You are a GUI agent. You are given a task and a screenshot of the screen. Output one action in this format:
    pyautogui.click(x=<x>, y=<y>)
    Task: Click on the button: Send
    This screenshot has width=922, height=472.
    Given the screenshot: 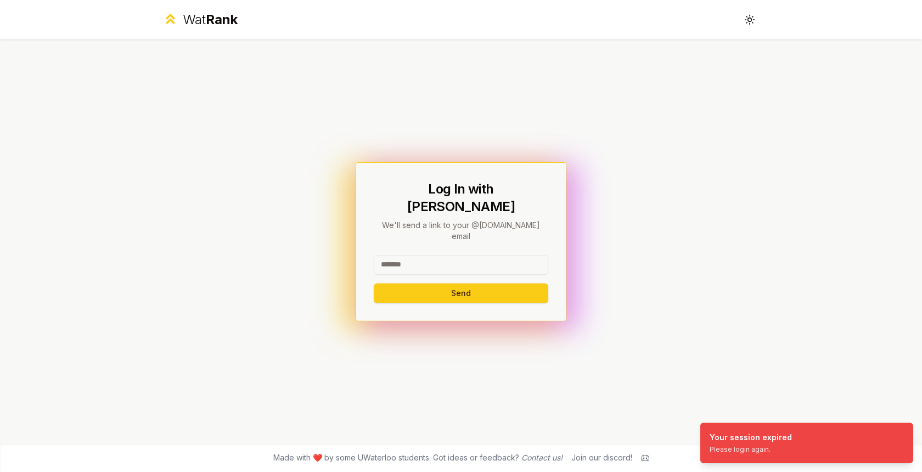 What is the action you would take?
    pyautogui.click(x=461, y=293)
    